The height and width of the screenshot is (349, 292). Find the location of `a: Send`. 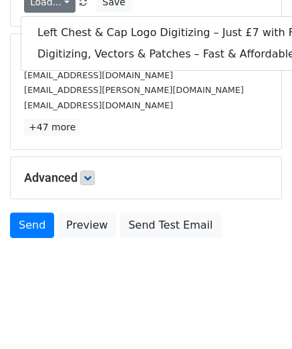

a: Send is located at coordinates (32, 225).